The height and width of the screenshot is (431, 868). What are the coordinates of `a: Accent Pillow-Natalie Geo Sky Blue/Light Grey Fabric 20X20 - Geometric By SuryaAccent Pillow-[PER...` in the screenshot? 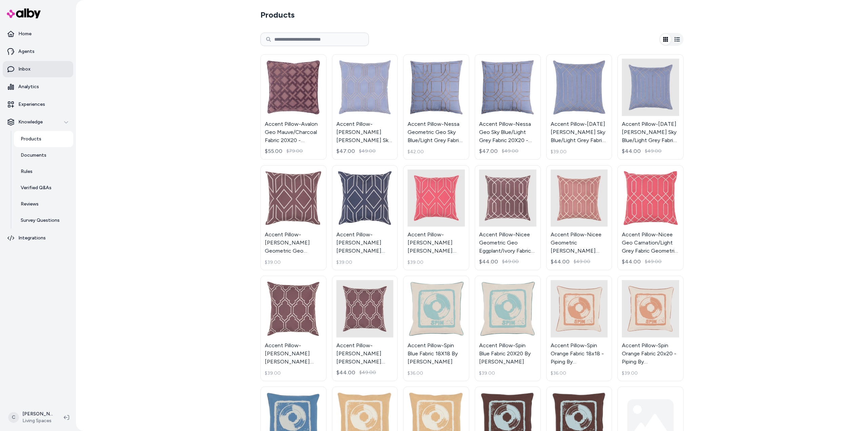 It's located at (365, 107).